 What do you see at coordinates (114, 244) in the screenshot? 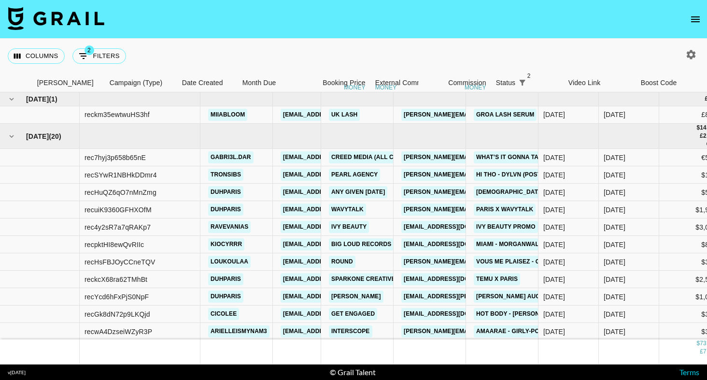
I see `div: recpktHI8ewQvRIIc` at bounding box center [114, 244].